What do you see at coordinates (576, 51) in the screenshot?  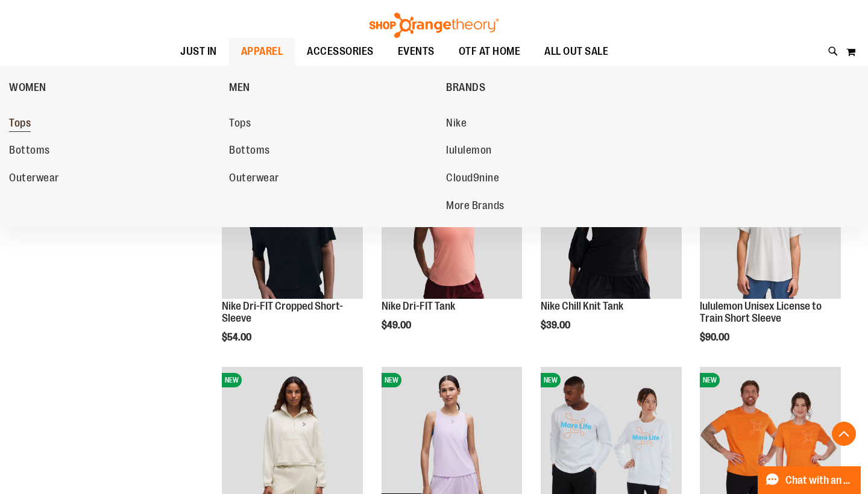 I see `span: ALL OUT SALE` at bounding box center [576, 51].